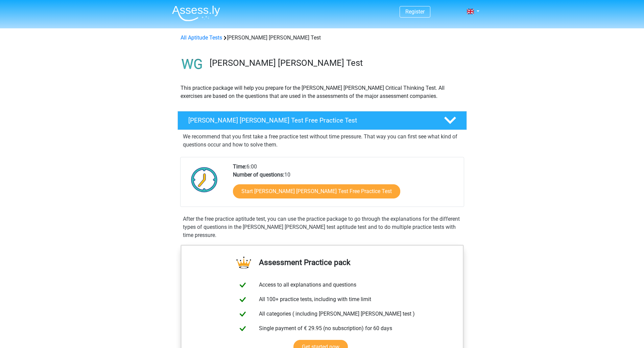 The width and height of the screenshot is (644, 348). I want to click on a: Register, so click(415, 12).